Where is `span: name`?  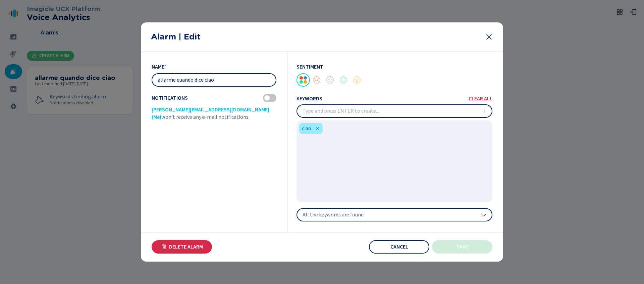
span: name is located at coordinates (158, 67).